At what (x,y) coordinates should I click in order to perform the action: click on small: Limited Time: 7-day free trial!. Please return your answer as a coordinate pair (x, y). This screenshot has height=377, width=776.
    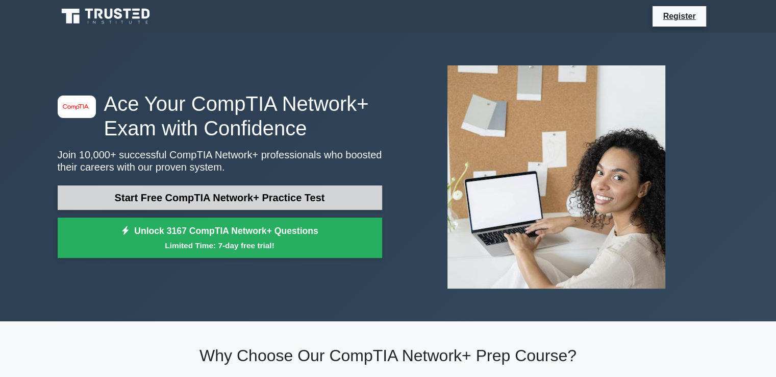
    Looking at the image, I should click on (220, 245).